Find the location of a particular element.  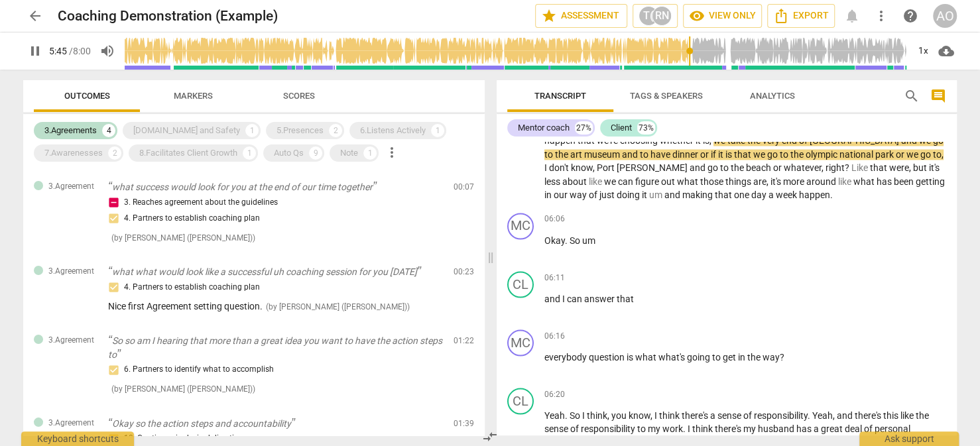

span: figure is located at coordinates (648, 182).